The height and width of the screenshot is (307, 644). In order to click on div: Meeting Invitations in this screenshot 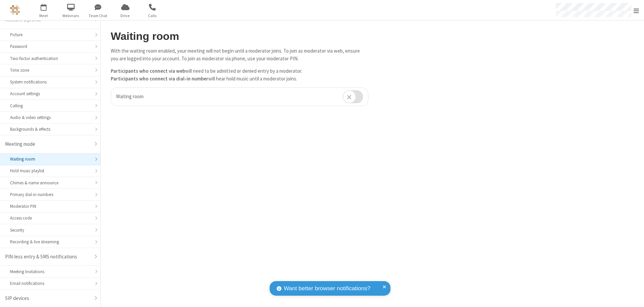, I will do `click(50, 271)`.